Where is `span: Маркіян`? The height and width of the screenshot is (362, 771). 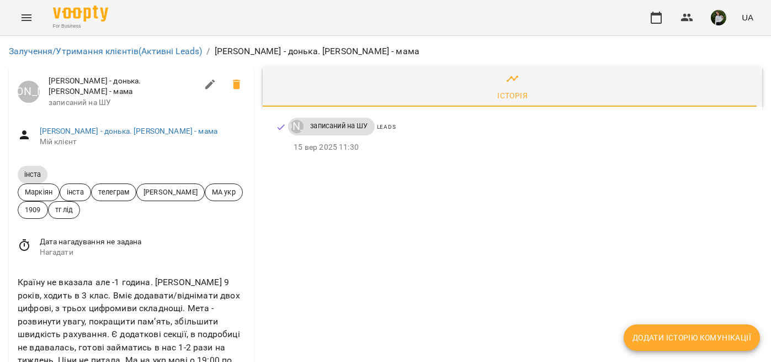
span: Маркіян is located at coordinates (39, 192).